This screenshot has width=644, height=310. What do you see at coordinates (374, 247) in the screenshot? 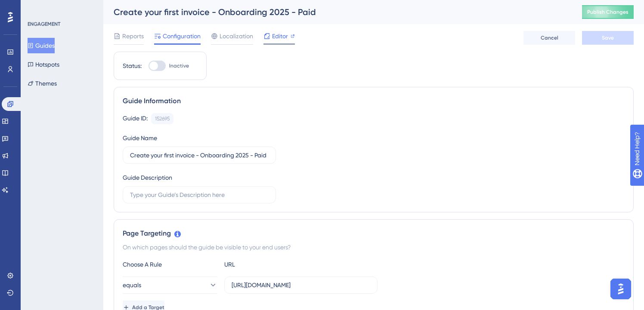
I see `div: On which pages should the guide be visible to your end users?` at bounding box center [374, 247].